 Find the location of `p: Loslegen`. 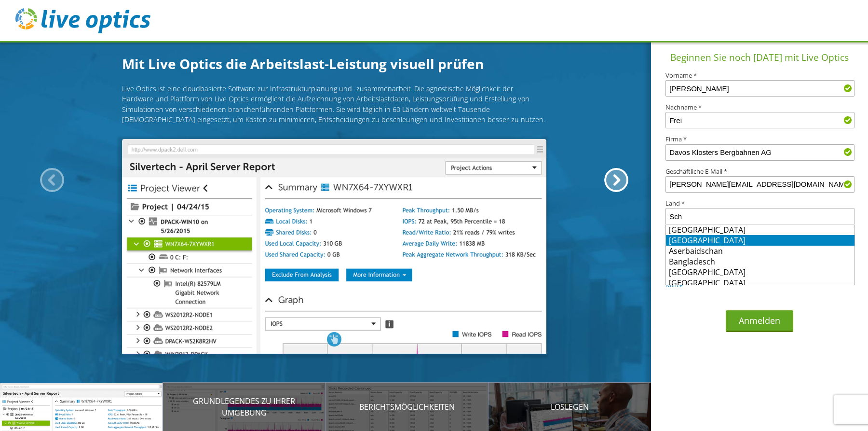

p: Loslegen is located at coordinates (570, 407).